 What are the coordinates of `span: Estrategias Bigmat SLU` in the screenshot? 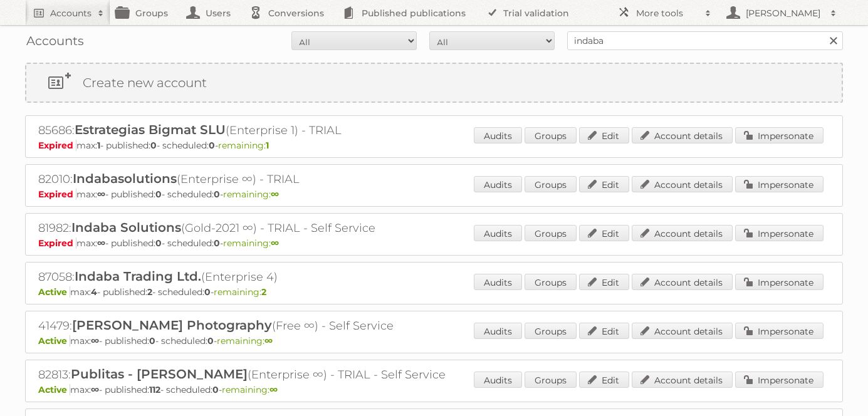 It's located at (149, 130).